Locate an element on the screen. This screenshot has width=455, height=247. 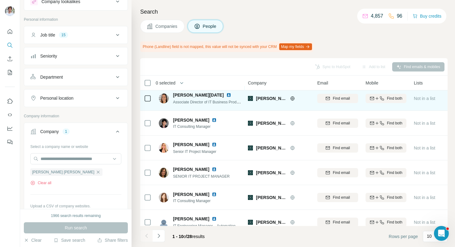
div: Phone (Landline) field is not mapped, this value will not be synced with your CRM is located at coordinates (227, 47).